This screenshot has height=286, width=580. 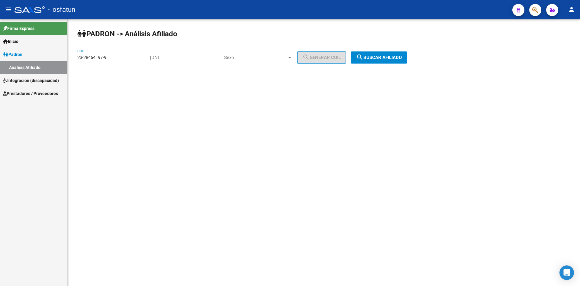 What do you see at coordinates (322, 57) in the screenshot?
I see `span: Generar CUIL` at bounding box center [322, 57].